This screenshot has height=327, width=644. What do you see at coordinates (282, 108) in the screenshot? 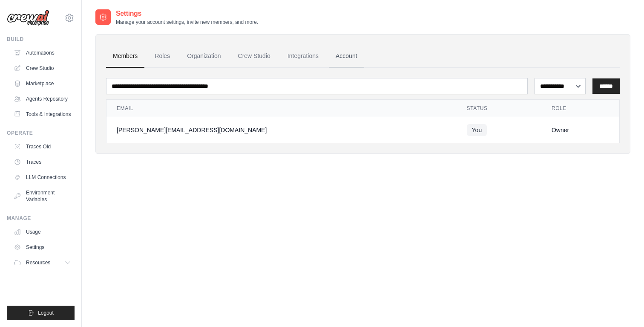
I see `th: Email` at bounding box center [282, 108].